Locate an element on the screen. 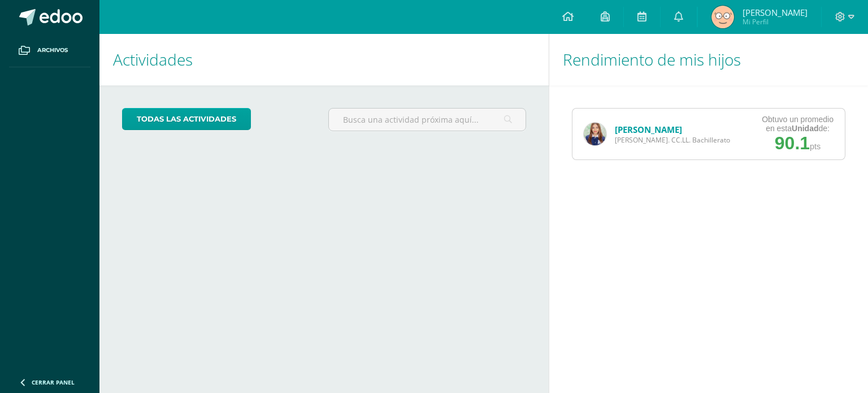  span: Mi Perfil is located at coordinates (775, 22).